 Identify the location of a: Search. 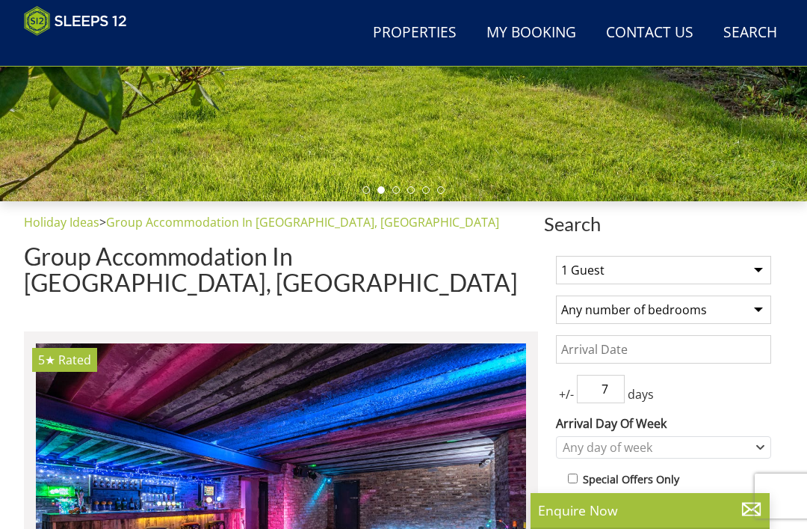
(751, 33).